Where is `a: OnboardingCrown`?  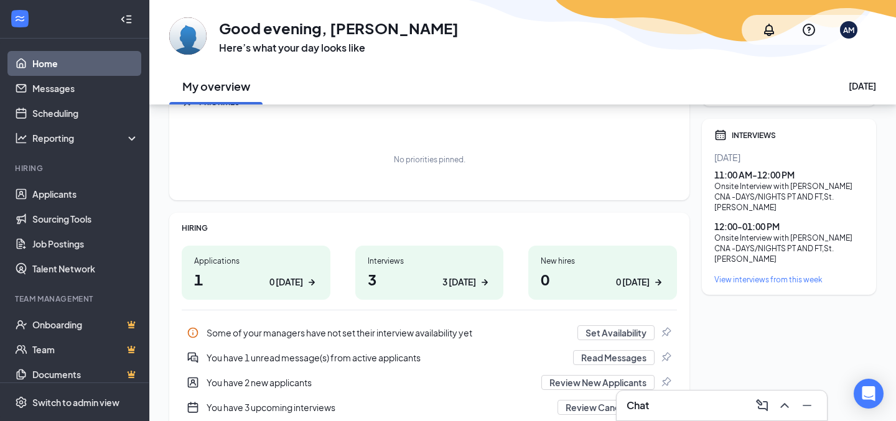
a: OnboardingCrown is located at coordinates (85, 325).